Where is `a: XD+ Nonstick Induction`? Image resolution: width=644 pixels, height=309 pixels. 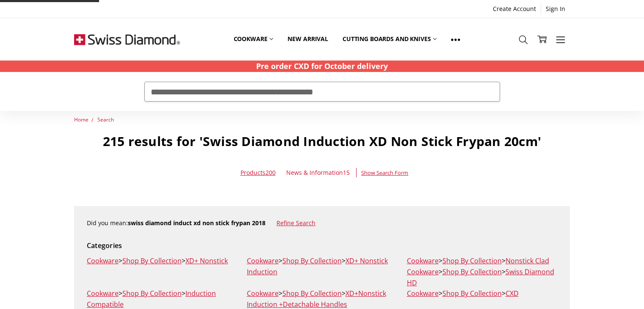
a: XD+ Nonstick Induction is located at coordinates (317, 266).